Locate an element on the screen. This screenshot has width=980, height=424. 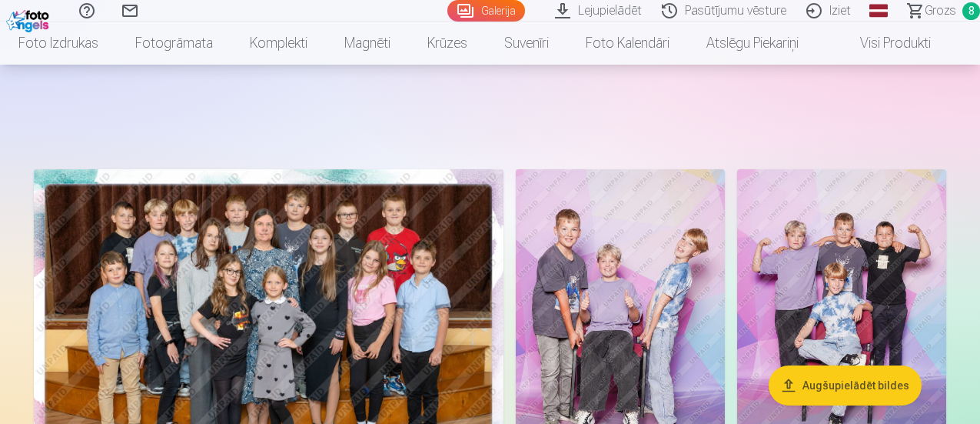
a: Komplekti is located at coordinates (279, 43).